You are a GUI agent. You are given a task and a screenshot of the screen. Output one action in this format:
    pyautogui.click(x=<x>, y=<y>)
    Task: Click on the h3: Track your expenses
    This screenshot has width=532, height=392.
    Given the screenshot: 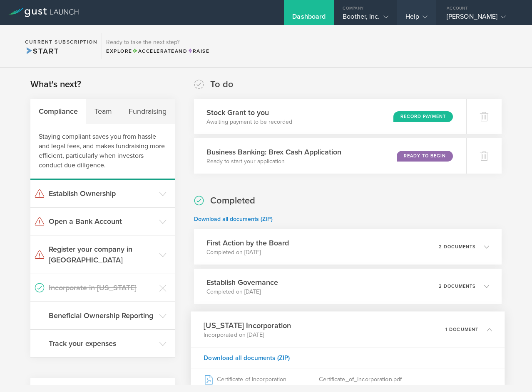 What is the action you would take?
    pyautogui.click(x=101, y=343)
    